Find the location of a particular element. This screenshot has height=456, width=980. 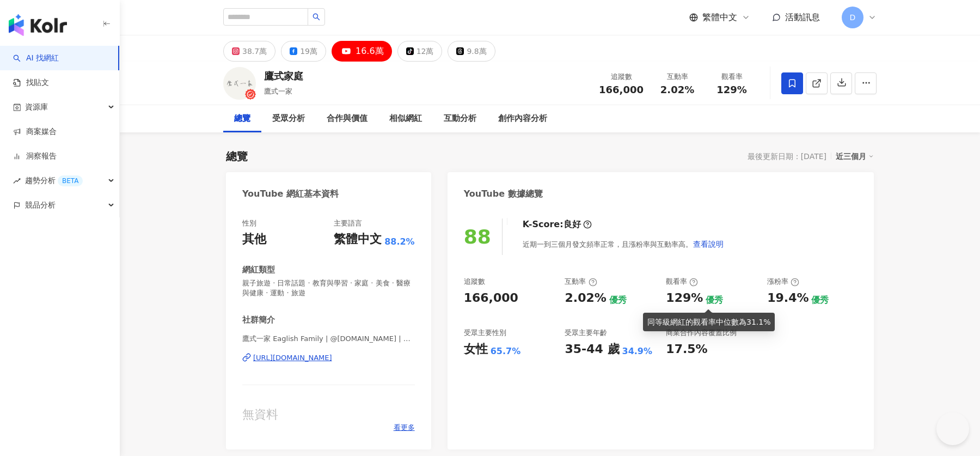

div: YouTube 網紅基本資料 is located at coordinates (291, 194).